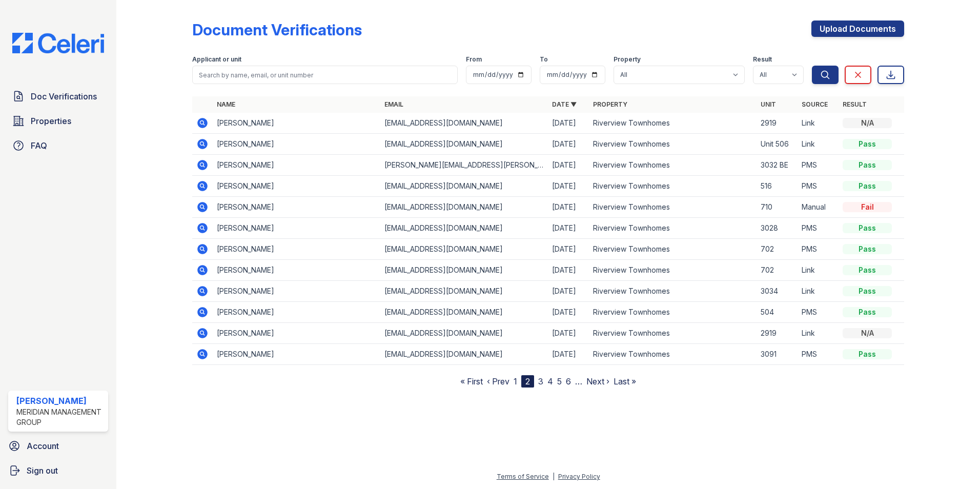 This screenshot has width=980, height=489. Describe the element at coordinates (217, 60) in the screenshot. I see `label: Applicant or unit` at that location.